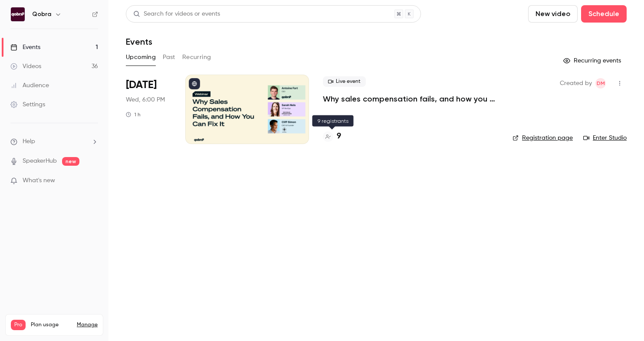 Image resolution: width=644 pixels, height=341 pixels. I want to click on button: Recurring events, so click(593, 61).